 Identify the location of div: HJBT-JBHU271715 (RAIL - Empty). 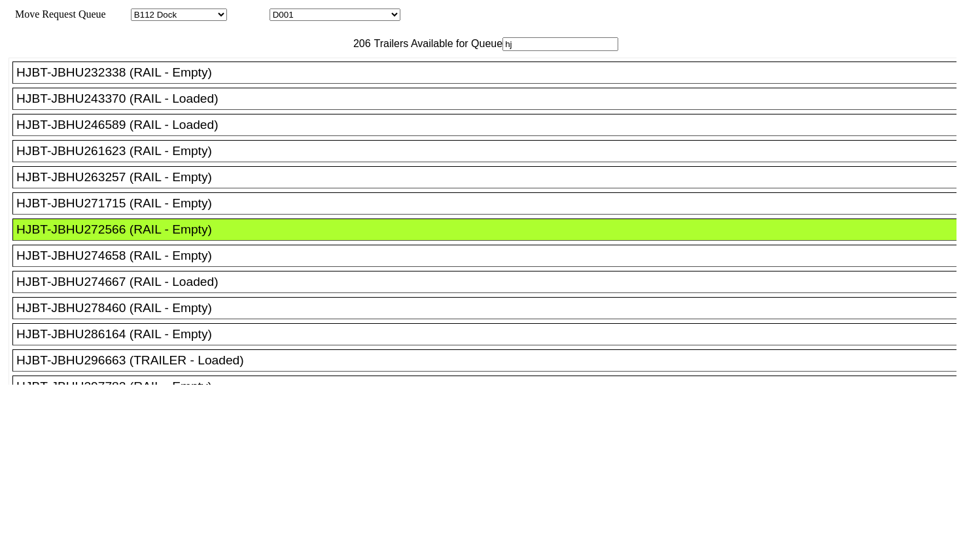
(490, 203).